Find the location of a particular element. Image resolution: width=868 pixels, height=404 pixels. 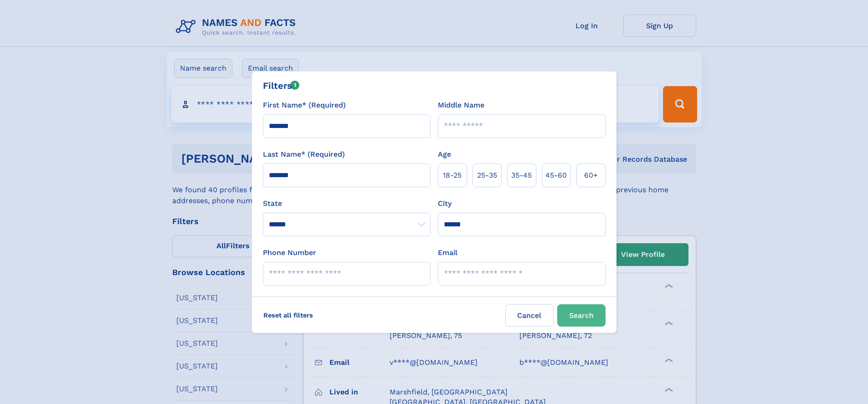

label: Phone Number is located at coordinates (290, 252).